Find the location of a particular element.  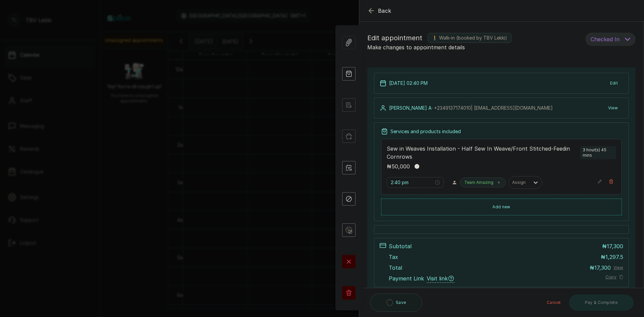

button: Copy is located at coordinates (615, 277).